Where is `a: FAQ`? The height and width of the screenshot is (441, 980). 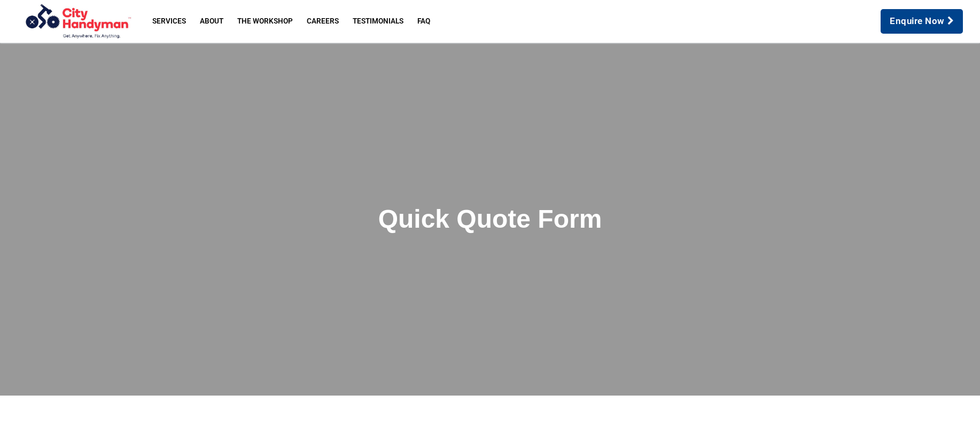
a: FAQ is located at coordinates (424, 21).